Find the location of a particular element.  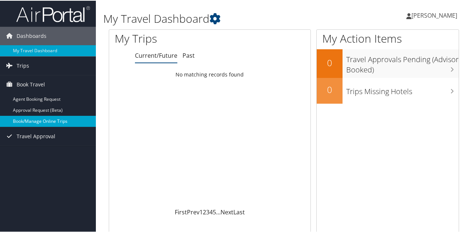

h3: Travel Approvals Pending (Advisor Booked) is located at coordinates (402, 62).